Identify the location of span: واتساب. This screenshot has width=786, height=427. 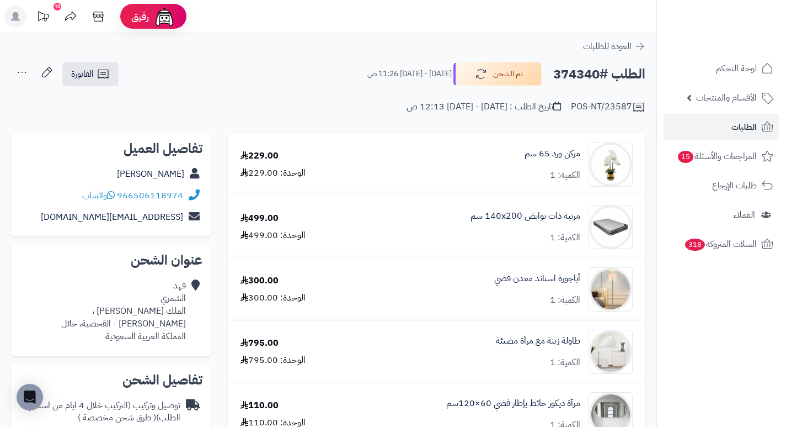
(98, 195).